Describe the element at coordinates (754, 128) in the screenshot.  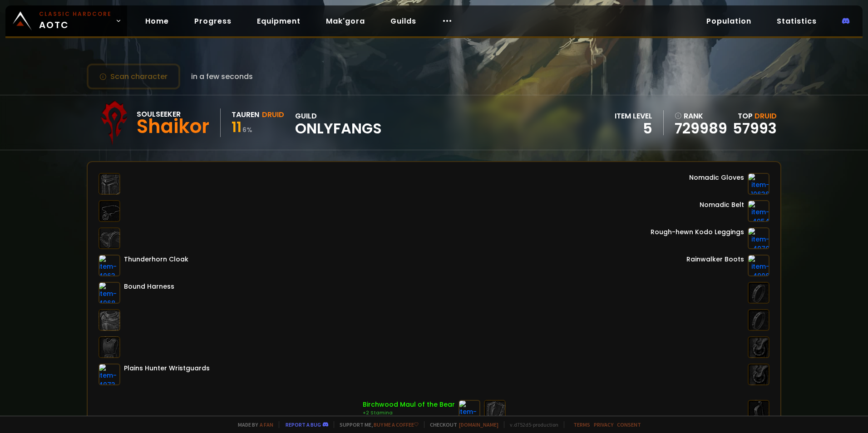
I see `a: 57993` at that location.